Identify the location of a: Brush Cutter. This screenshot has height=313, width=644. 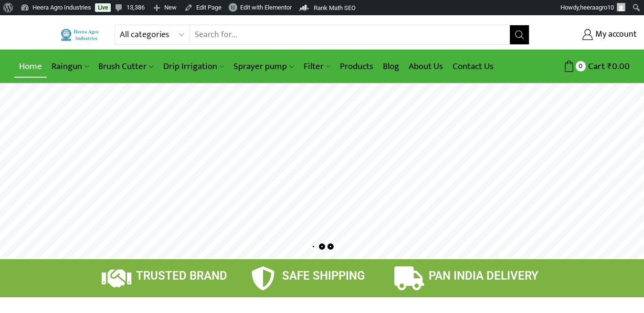
(125, 66).